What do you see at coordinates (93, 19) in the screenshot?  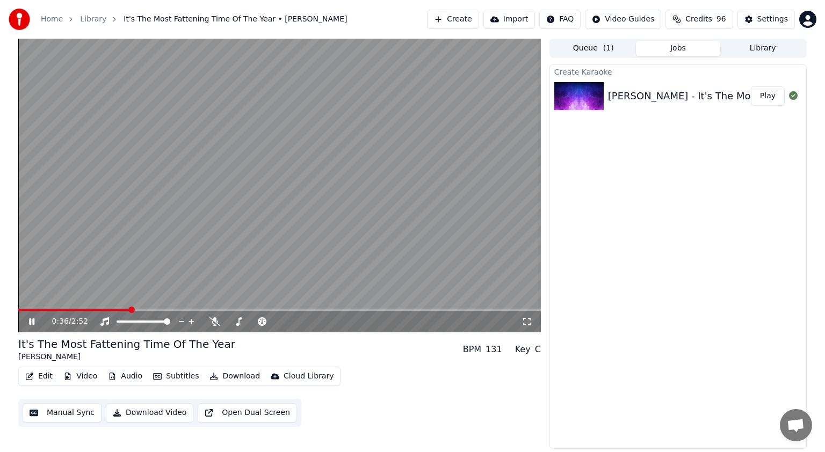 I see `a: Library` at bounding box center [93, 19].